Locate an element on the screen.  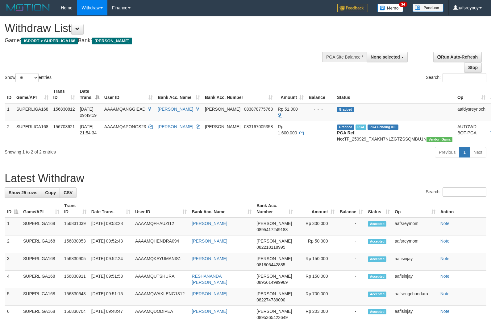
th: Op: activate to sort column ascending is located at coordinates (471, 94).